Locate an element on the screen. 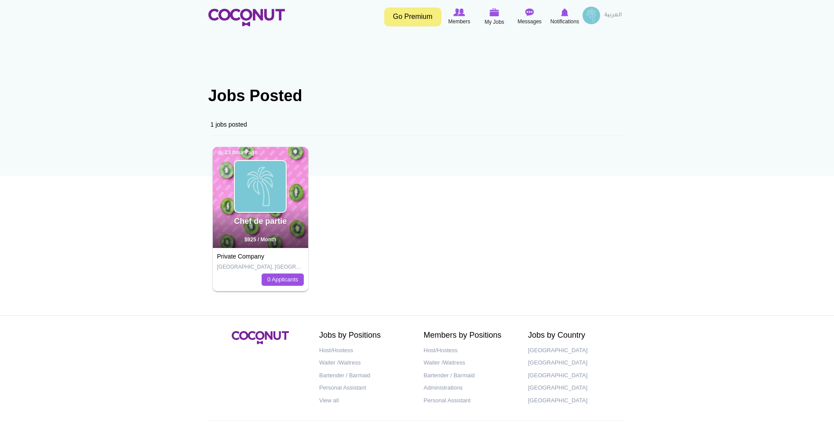  img: Home is located at coordinates (247, 18).